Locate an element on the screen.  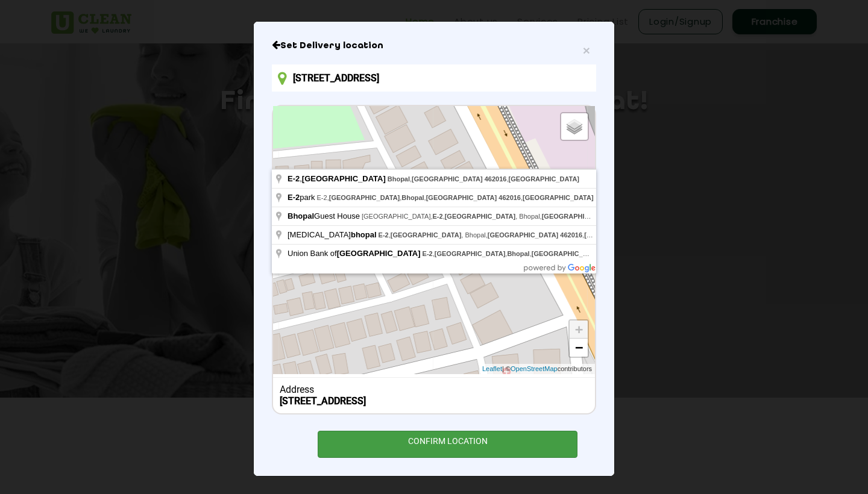
span: Guest House is located at coordinates (324, 216).